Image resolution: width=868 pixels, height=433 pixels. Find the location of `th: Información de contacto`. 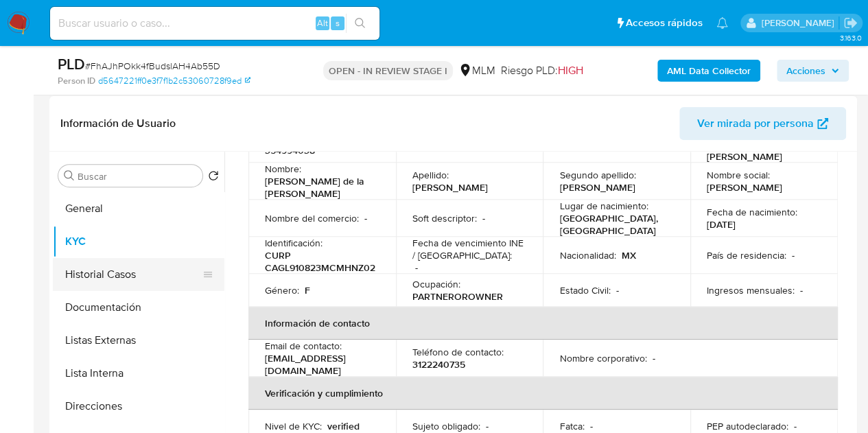

th: Información de contacto is located at coordinates (543, 324).